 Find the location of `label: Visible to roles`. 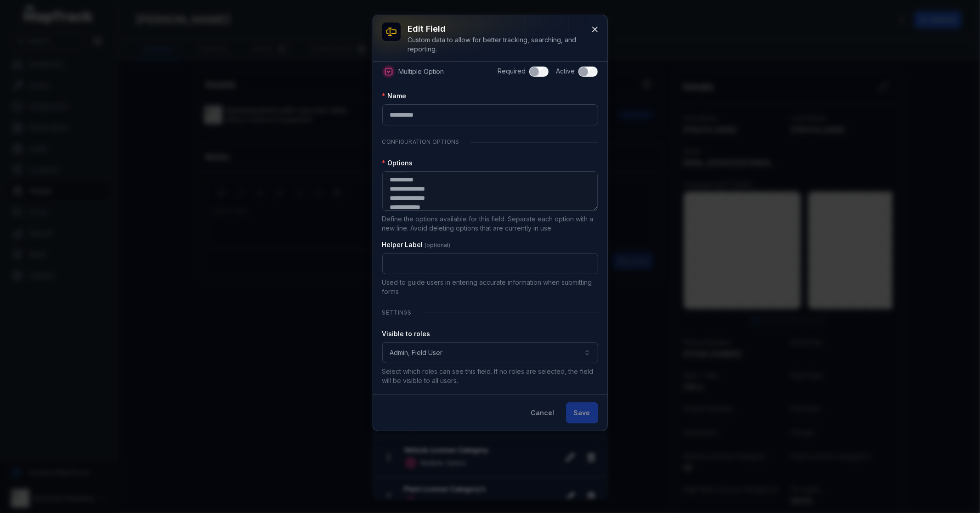

label: Visible to roles is located at coordinates (406, 334).